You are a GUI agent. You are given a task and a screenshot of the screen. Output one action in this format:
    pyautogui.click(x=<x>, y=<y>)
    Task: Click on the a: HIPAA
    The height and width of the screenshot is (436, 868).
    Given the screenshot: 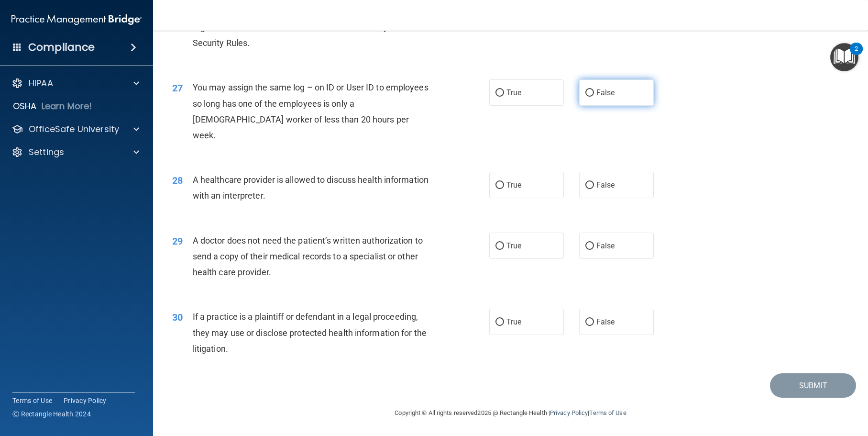 What is the action you would take?
    pyautogui.click(x=76, y=83)
    